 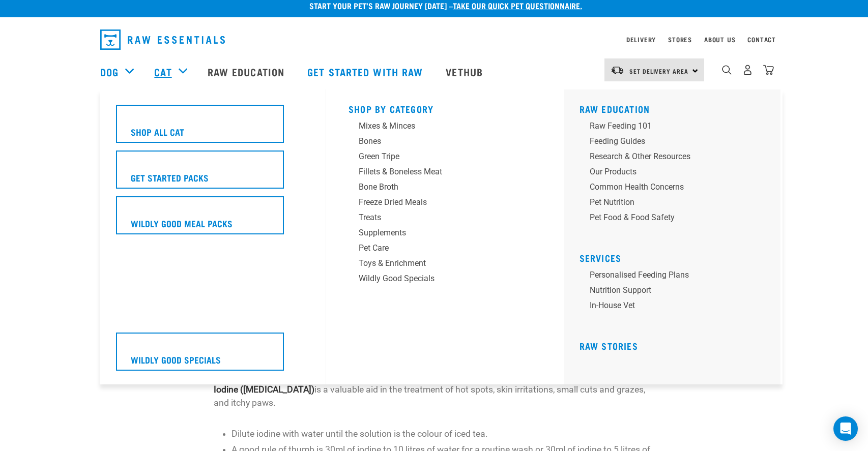 What do you see at coordinates (181, 224) in the screenshot?
I see `h5: Wildly Good Meal Packs` at bounding box center [181, 224].